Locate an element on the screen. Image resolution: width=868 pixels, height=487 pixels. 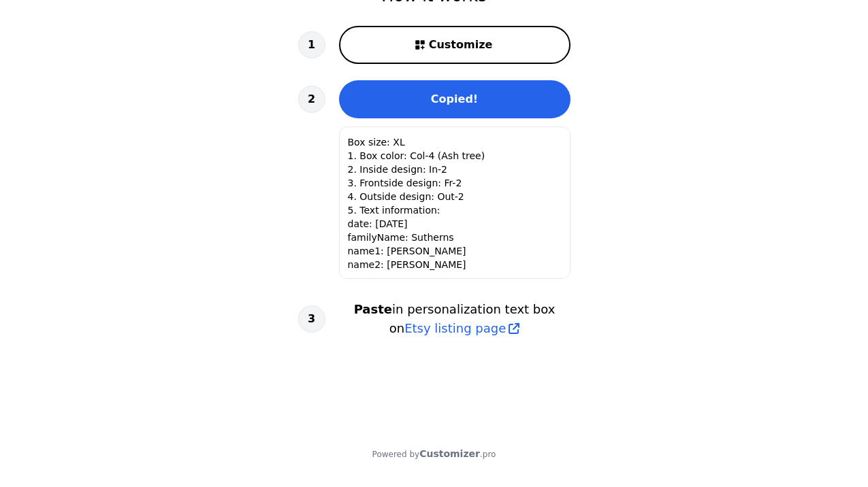
span: Copied! is located at coordinates (454, 98).